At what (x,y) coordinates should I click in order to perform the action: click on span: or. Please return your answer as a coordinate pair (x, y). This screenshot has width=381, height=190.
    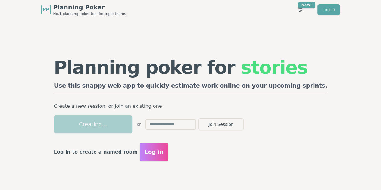
    Looking at the image, I should click on (139, 125).